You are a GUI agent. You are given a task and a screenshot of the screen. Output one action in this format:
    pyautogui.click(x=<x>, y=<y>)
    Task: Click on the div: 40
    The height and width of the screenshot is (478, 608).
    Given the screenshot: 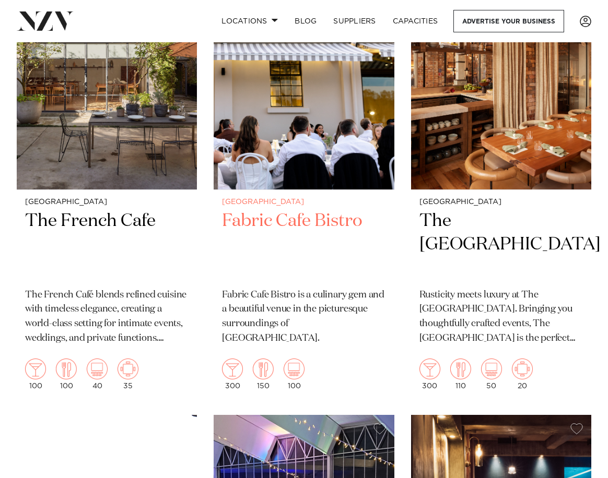 What is the action you would take?
    pyautogui.click(x=97, y=374)
    